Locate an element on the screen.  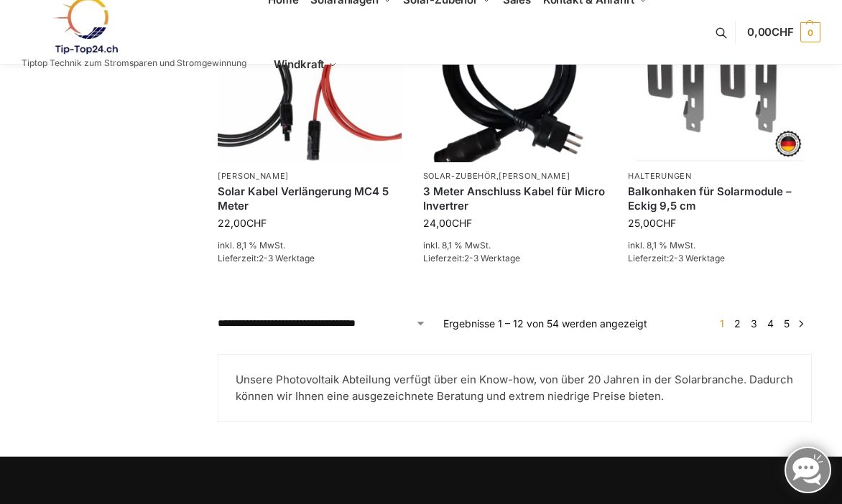
a: Solar-Verlängerungskabel, MC4 is located at coordinates (309, 93).